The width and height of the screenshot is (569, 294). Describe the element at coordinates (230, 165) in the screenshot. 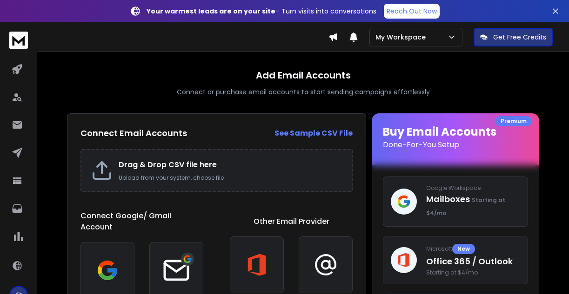

I see `h2: Drag & Drop CSV file here` at that location.